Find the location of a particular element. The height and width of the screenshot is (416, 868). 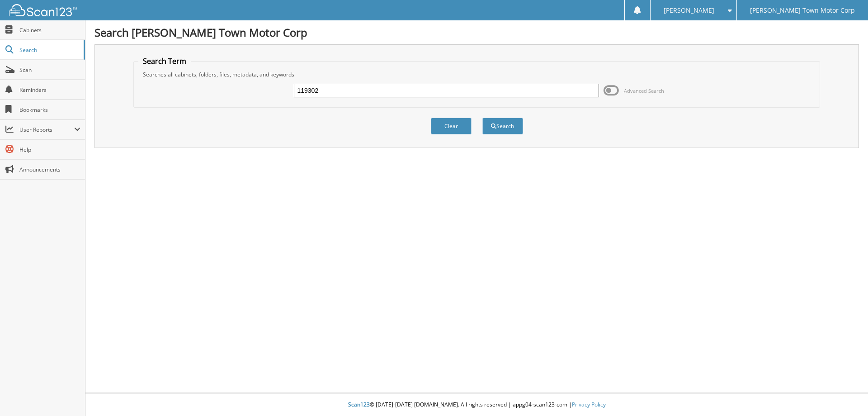

legend: Search Term is located at coordinates (164, 61).